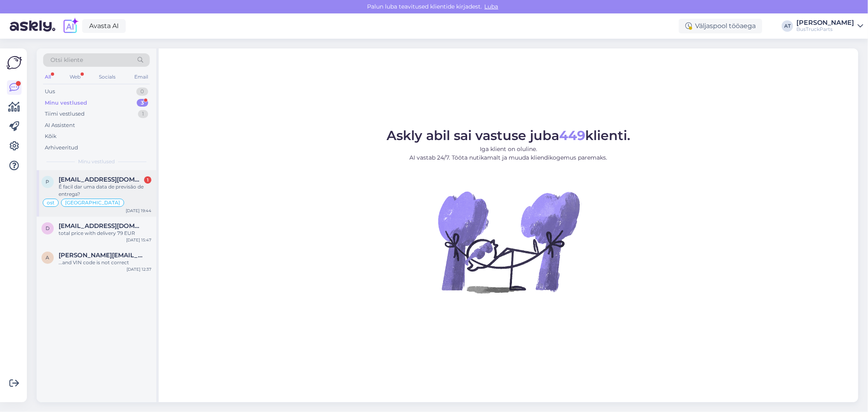  Describe the element at coordinates (492, 7) in the screenshot. I see `span: Luba` at that location.